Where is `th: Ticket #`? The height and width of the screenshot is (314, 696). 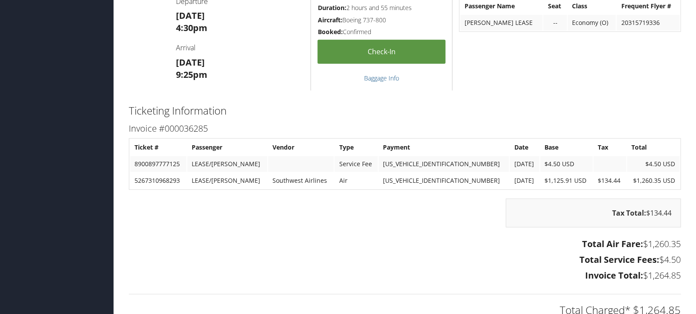
th: Ticket # is located at coordinates (158, 147).